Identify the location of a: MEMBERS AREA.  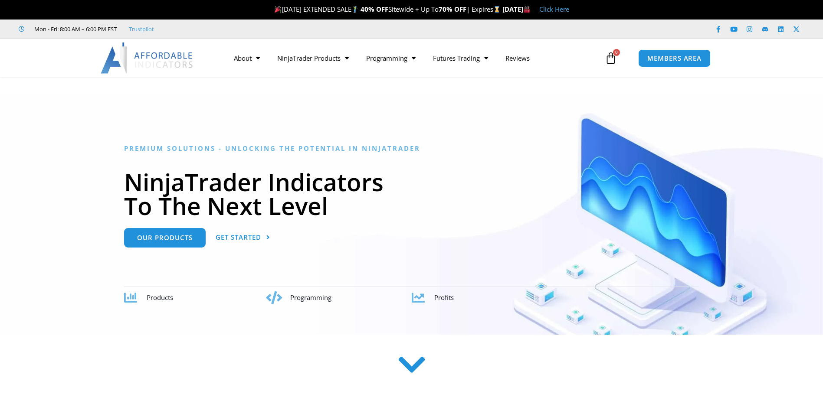
(674, 58).